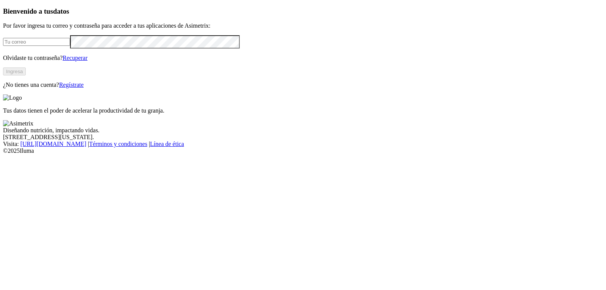 Image resolution: width=606 pixels, height=290 pixels. What do you see at coordinates (14, 71) in the screenshot?
I see `button: Ingresa` at bounding box center [14, 71].